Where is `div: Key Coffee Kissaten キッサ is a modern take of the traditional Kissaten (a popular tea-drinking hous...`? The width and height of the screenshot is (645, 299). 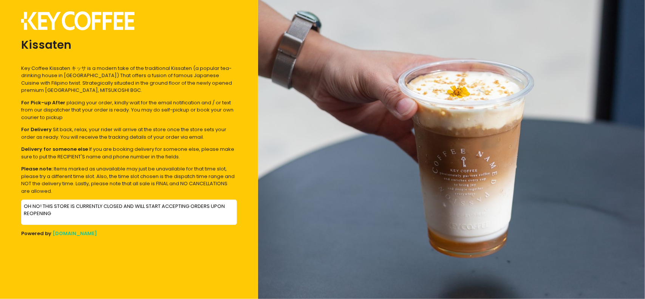
div: Key Coffee Kissaten キッサ is a modern take of the traditional Kissaten (a popular tea-drinking hous... is located at coordinates (129, 79).